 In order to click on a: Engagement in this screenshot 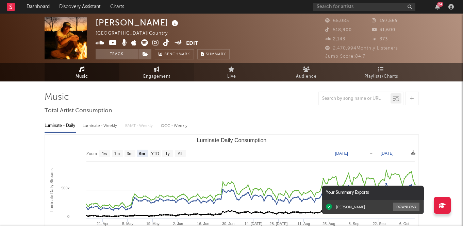, I will do `click(157, 72)`.